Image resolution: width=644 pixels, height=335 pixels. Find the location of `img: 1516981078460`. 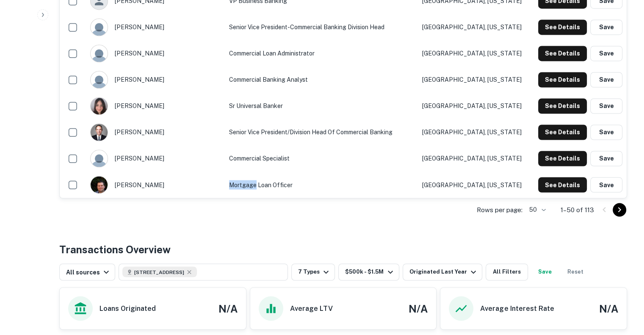

img: 1516981078460 is located at coordinates (99, 185).